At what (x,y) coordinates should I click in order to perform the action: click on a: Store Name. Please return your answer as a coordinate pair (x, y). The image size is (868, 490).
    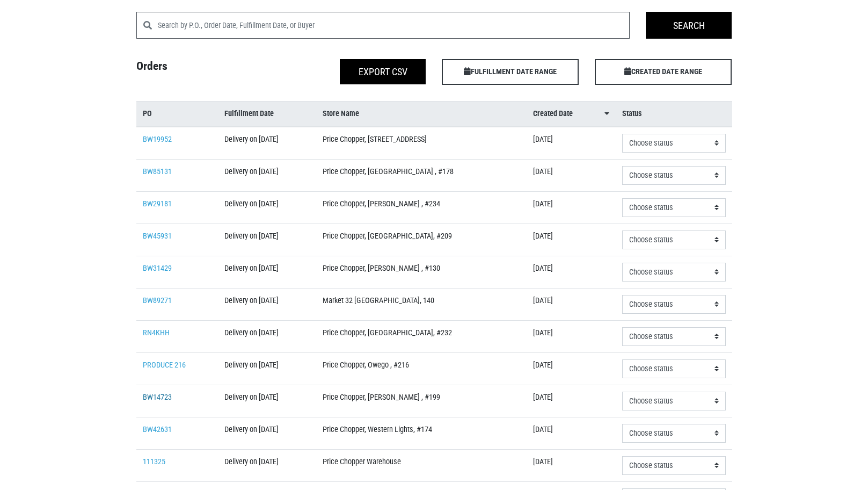
    Looking at the image, I should click on (421, 114).